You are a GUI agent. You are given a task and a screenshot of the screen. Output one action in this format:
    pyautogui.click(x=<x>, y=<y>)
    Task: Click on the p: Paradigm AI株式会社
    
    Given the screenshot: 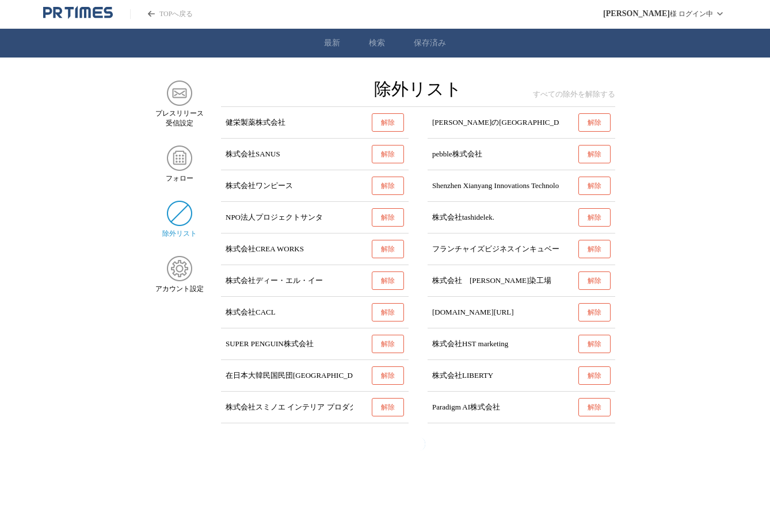 What is the action you would take?
    pyautogui.click(x=466, y=408)
    